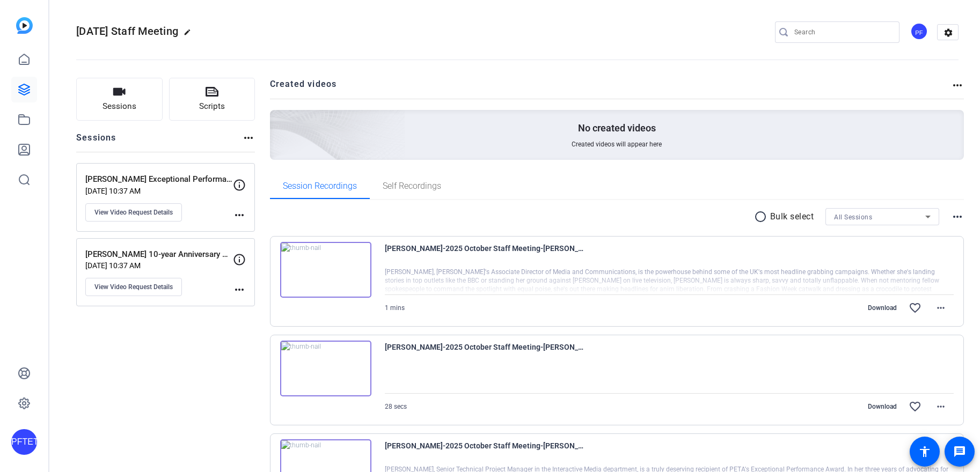  What do you see at coordinates (320, 186) in the screenshot?
I see `span: Session Recordings` at bounding box center [320, 186].